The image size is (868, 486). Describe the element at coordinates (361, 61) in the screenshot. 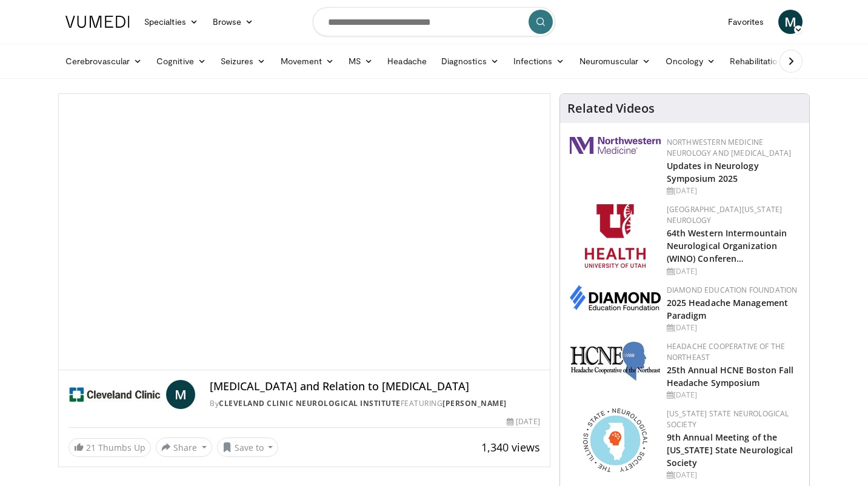

I see `a: MS` at that location.